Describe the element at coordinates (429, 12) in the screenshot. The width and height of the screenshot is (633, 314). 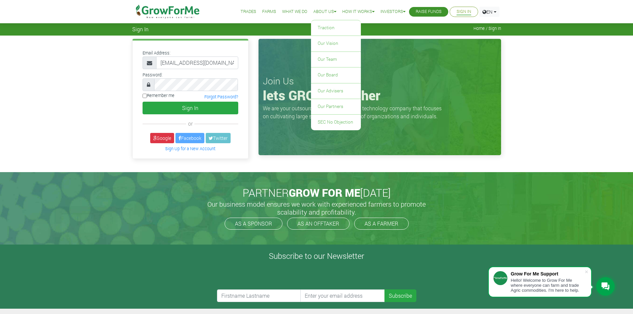
I see `a: Raise Funds` at that location.